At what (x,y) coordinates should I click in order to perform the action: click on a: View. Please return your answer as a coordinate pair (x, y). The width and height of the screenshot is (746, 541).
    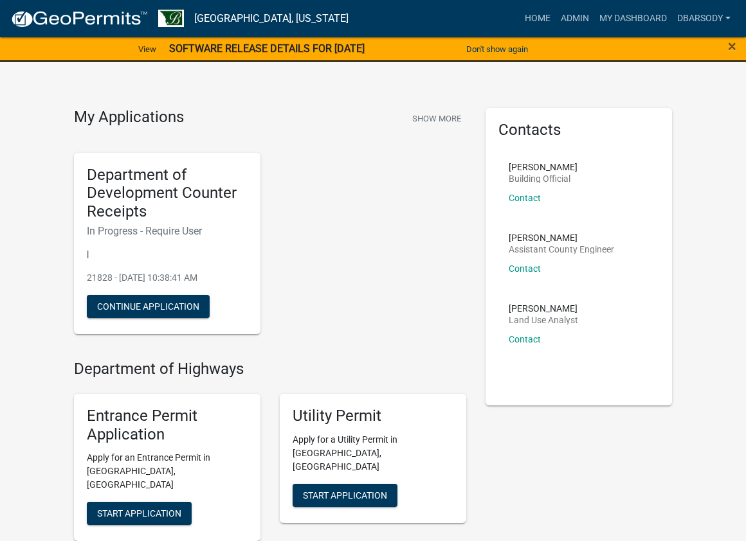
    Looking at the image, I should click on (147, 49).